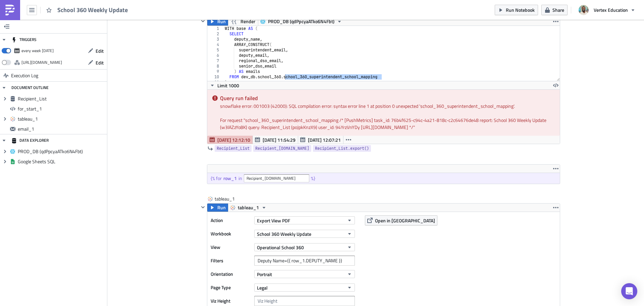 The width and height of the screenshot is (644, 306). What do you see at coordinates (215, 61) in the screenshot?
I see `div: 7` at bounding box center [215, 61].